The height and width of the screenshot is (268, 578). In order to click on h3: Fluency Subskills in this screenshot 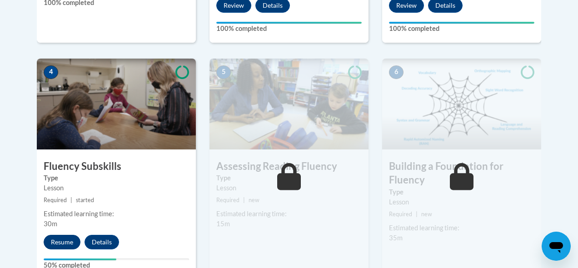, I will do `click(116, 166)`.